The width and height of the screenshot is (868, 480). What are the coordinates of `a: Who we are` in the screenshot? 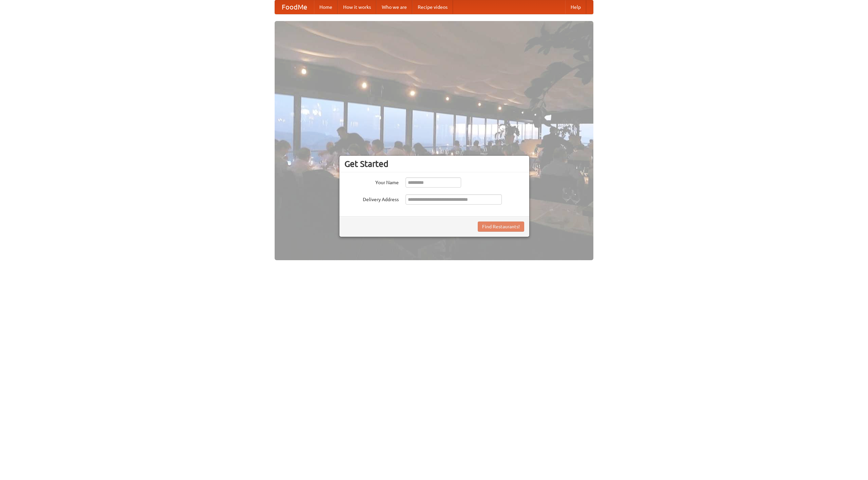 It's located at (395, 7).